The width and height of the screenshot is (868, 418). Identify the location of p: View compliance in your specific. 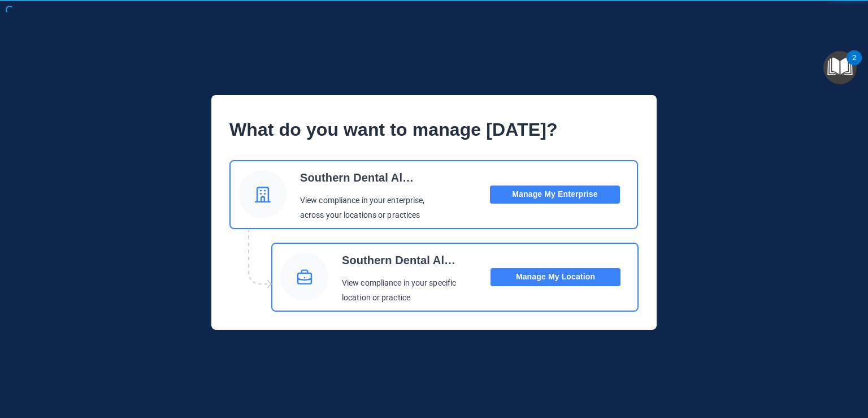
(400, 283).